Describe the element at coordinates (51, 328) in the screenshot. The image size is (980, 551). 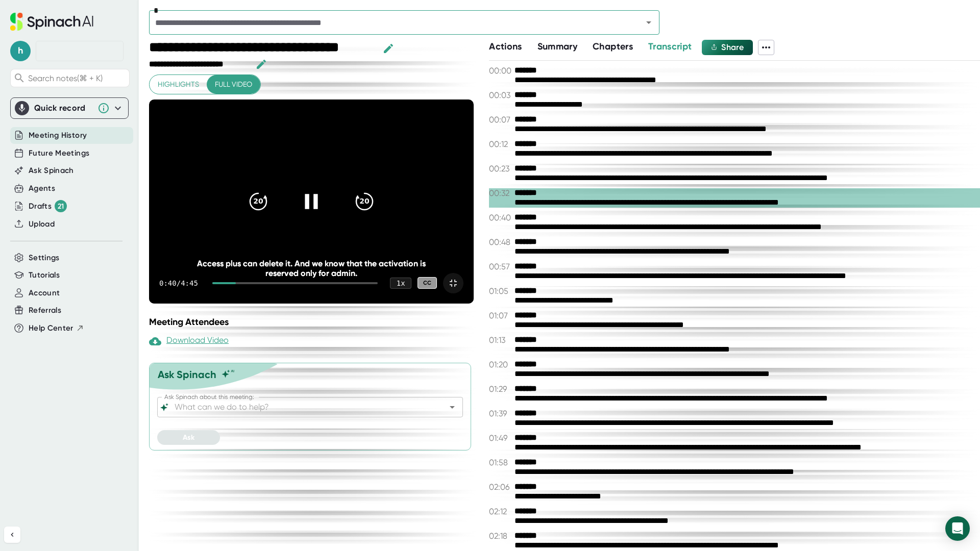
I see `span: Help Center` at that location.